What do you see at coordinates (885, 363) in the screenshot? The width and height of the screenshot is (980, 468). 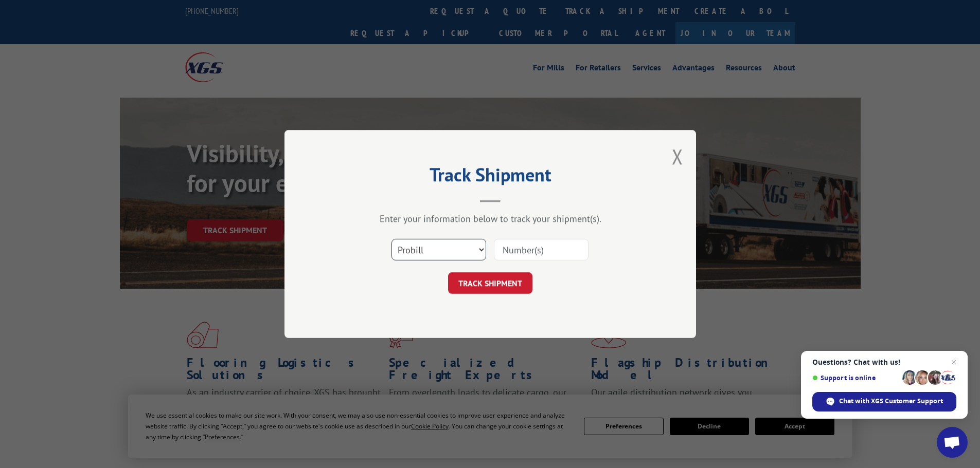 I see `span: Questions? Chat with us!` at bounding box center [885, 363].